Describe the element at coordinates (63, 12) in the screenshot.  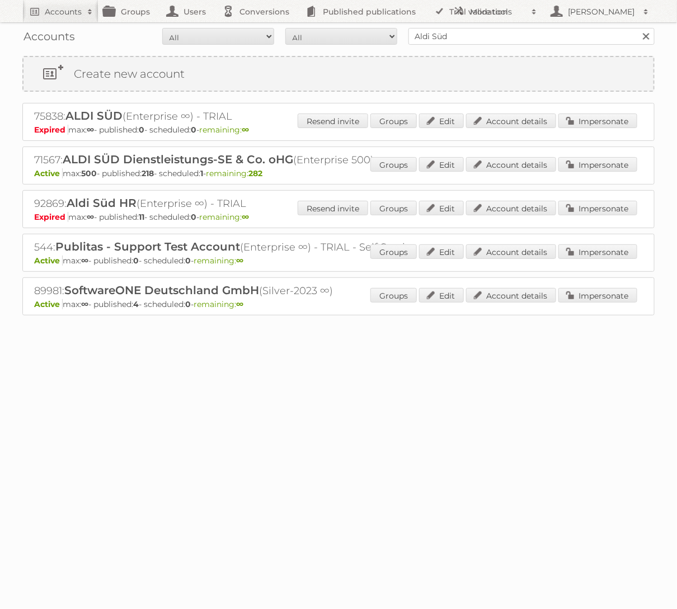
I see `h2: Accounts` at that location.